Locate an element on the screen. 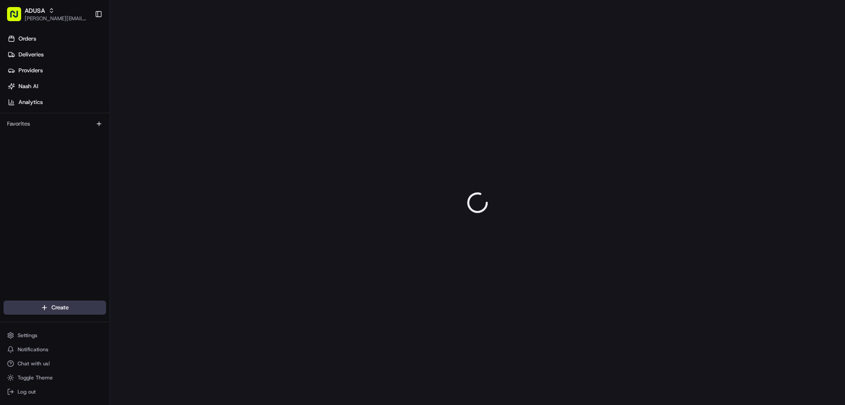 The height and width of the screenshot is (405, 845). a: Nash AI is located at coordinates (56, 86).